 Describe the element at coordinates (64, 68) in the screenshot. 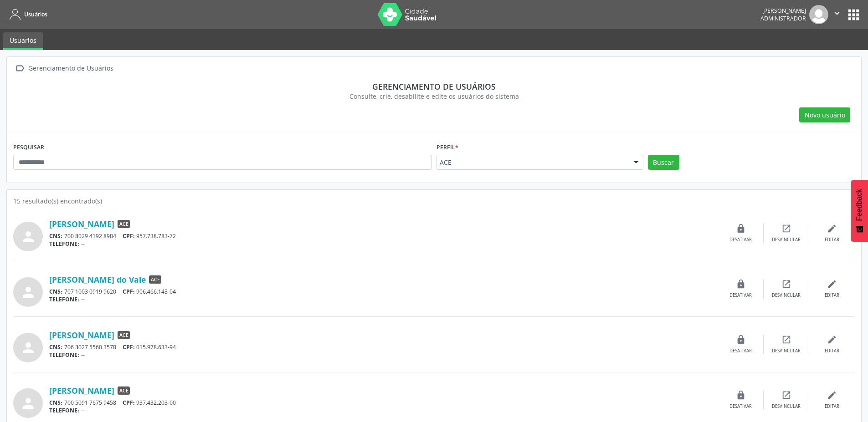

I see `a:  Gerenciamento de Usuários` at that location.